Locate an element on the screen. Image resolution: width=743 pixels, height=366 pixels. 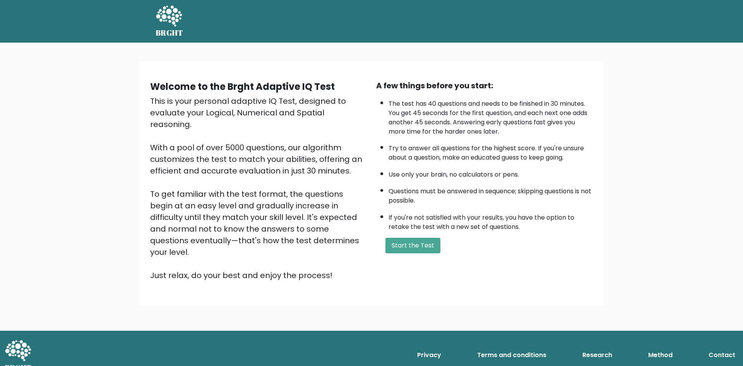
a: Terms and conditions is located at coordinates (511, 355).